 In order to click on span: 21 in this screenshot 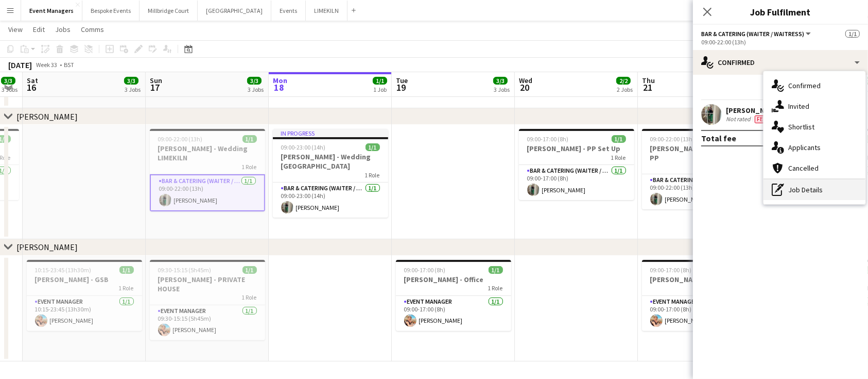, I will do `click(648, 87)`.